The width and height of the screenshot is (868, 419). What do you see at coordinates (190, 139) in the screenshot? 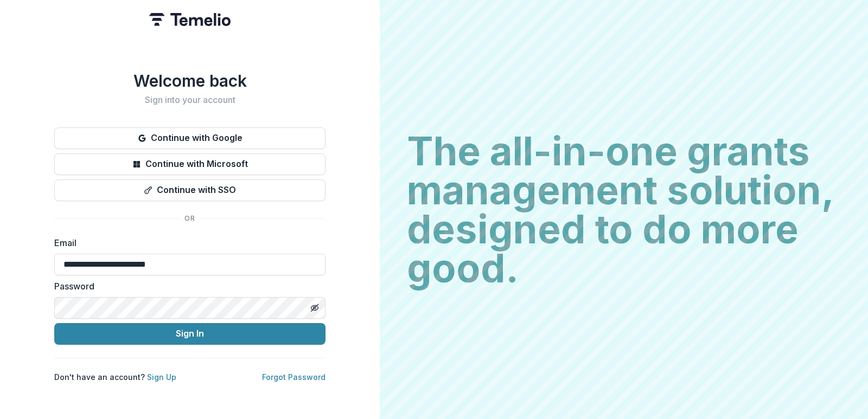
I see `button: Continue with Google` at bounding box center [190, 139].